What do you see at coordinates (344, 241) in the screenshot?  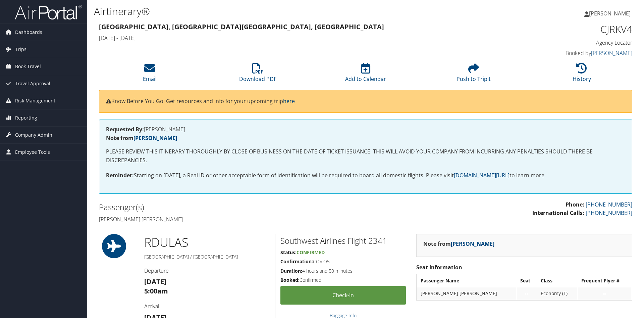 I see `h2: Southwest Airlines Flight 2341` at bounding box center [344, 241].